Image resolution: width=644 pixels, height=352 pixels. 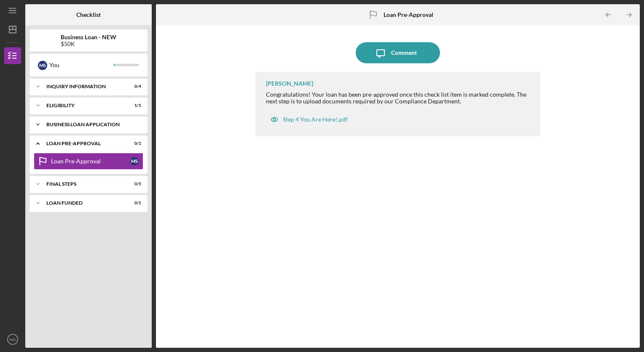 What do you see at coordinates (88, 161) in the screenshot?
I see `a: Loan Pre-ApprovalMS` at bounding box center [88, 161].